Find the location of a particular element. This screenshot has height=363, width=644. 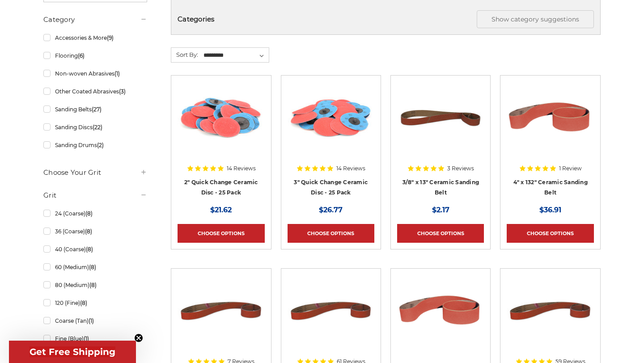

a: 3/8" x 13" Ceramic File Belt is located at coordinates (440, 139).